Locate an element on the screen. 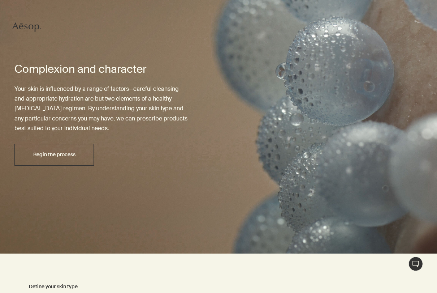  button: Begin the process is located at coordinates (54, 155).